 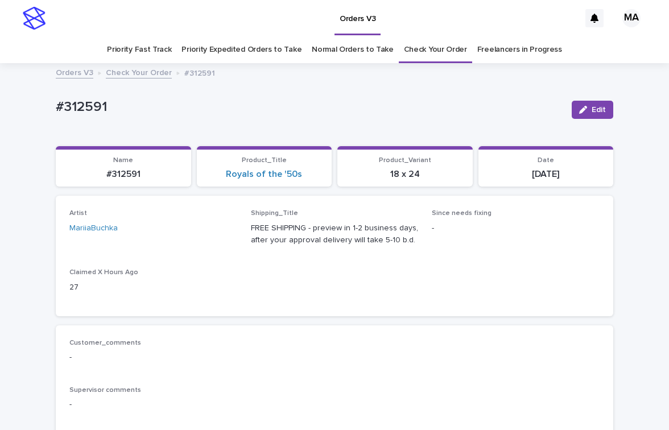 I want to click on a: Orders V3, so click(x=75, y=72).